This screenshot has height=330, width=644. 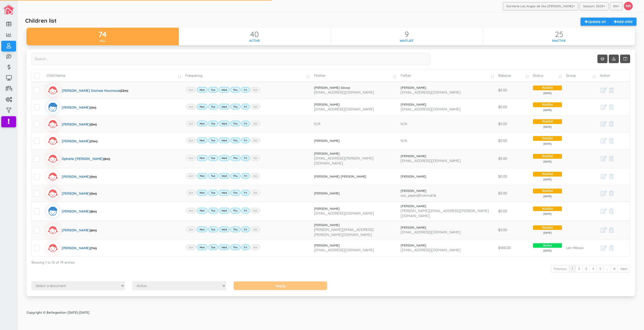 I want to click on span: xav_pepin@hotmail.fe, so click(x=418, y=196).